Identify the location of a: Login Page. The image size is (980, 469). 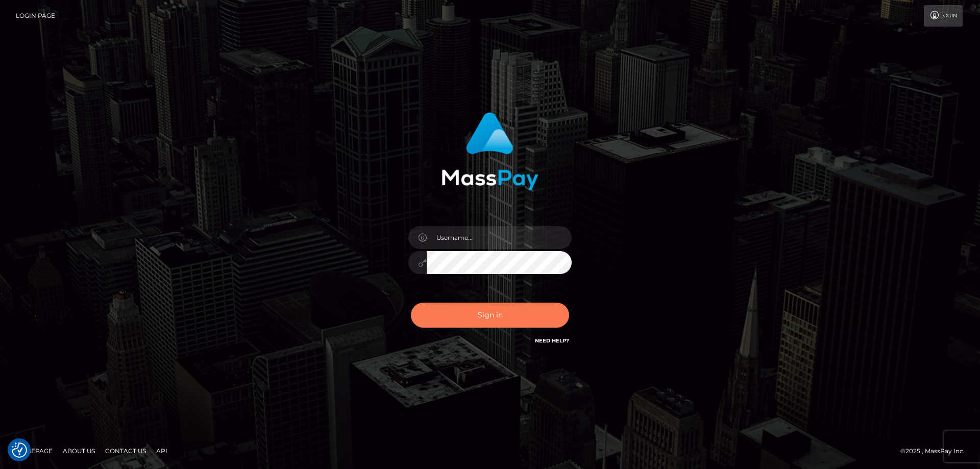
(35, 16).